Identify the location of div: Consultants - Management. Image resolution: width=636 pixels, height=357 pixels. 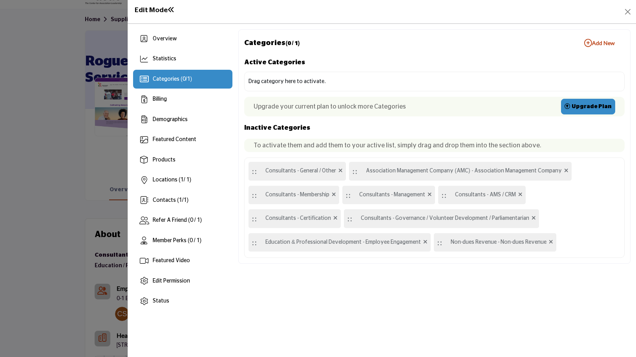
(388, 195).